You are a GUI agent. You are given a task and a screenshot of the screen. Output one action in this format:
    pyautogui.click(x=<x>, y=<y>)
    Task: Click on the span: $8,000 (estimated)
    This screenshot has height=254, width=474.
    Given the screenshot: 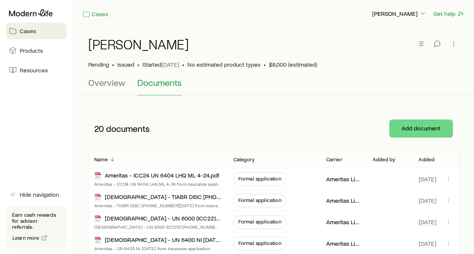 What is the action you would take?
    pyautogui.click(x=293, y=64)
    